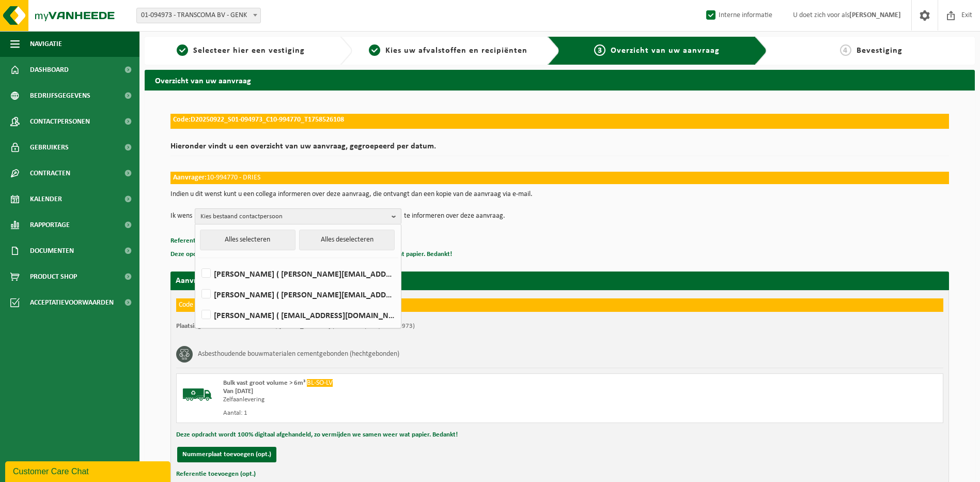 Image resolution: width=980 pixels, height=482 pixels. What do you see at coordinates (298, 354) in the screenshot?
I see `h3: Asbesthoudende bouwmaterialen cementgebonden (hechtgebonden)` at bounding box center [298, 354].